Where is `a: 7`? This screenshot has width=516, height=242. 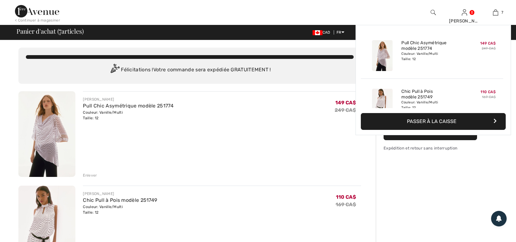
a: 7 is located at coordinates (496, 12).